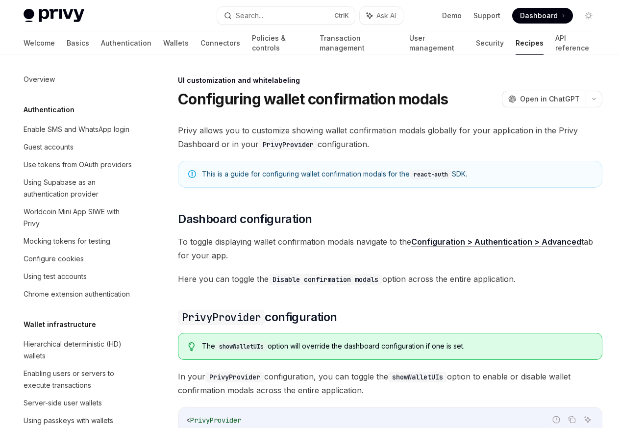 Image resolution: width=620 pixels, height=428 pixels. What do you see at coordinates (79, 379) in the screenshot?
I see `div: Enabling users or servers to execute transactions` at bounding box center [79, 379].